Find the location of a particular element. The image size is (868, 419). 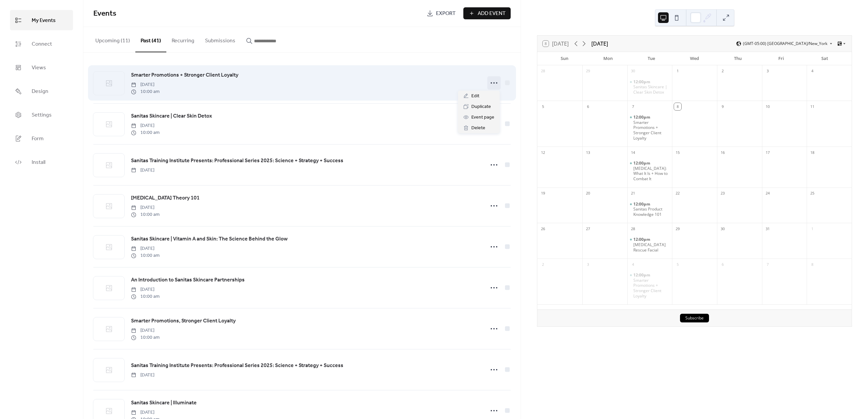

div: Sanitas Product Knowledge 101 is located at coordinates (651, 211).